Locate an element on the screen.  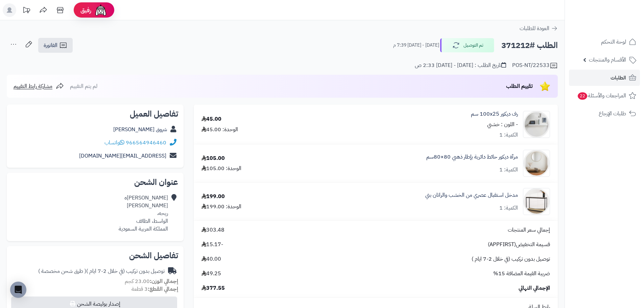
div: الوحدة: 199.00 is located at coordinates (221, 206).